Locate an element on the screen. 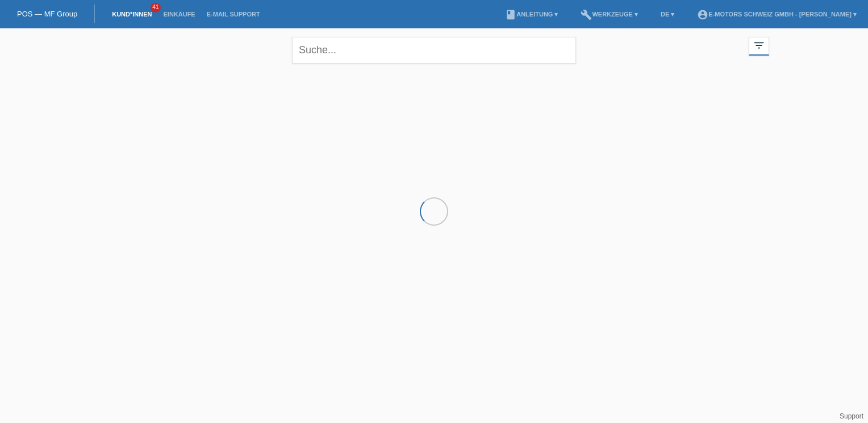 This screenshot has height=423, width=868. i: build is located at coordinates (586, 15).